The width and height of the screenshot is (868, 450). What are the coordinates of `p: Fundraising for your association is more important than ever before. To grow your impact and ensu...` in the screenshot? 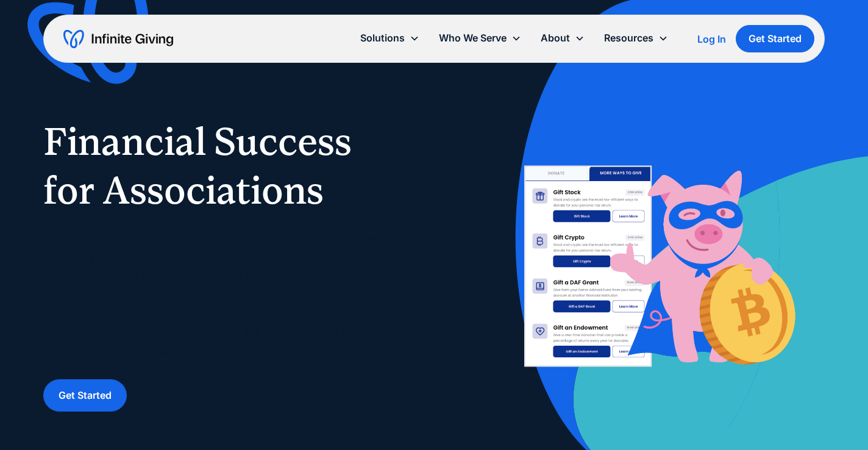 It's located at (226, 295).